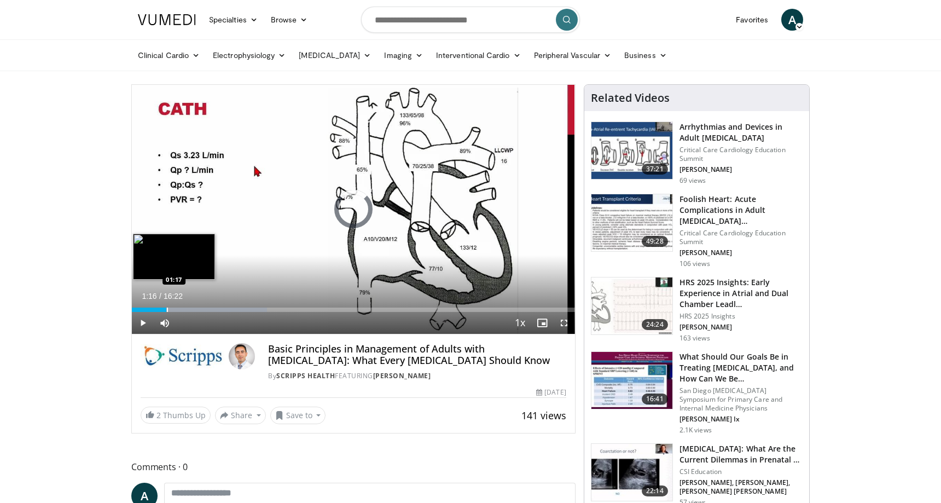 This screenshot has width=941, height=503. Describe the element at coordinates (564, 323) in the screenshot. I see `button: Fullscreen` at that location.